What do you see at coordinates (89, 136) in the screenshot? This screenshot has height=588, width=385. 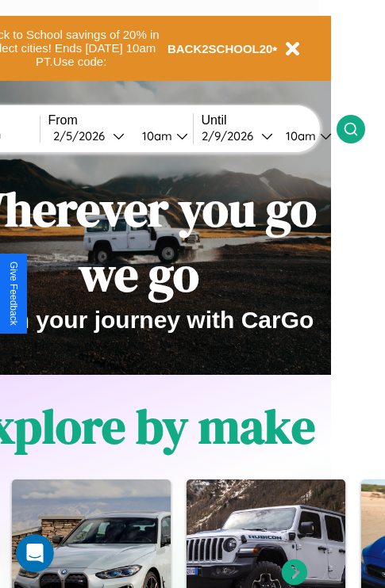 I see `button: 2/5/2026` at bounding box center [89, 136].